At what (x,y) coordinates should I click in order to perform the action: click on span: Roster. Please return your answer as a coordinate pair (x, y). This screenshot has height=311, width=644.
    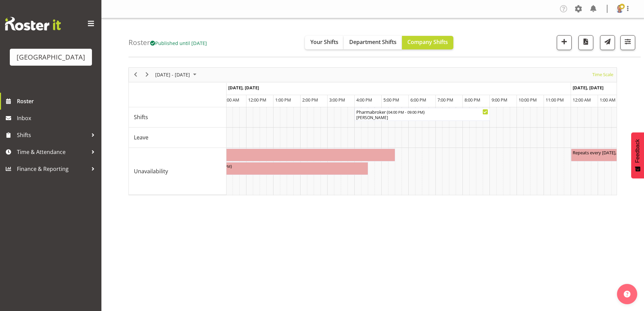
    Looking at the image, I should click on (57, 102).